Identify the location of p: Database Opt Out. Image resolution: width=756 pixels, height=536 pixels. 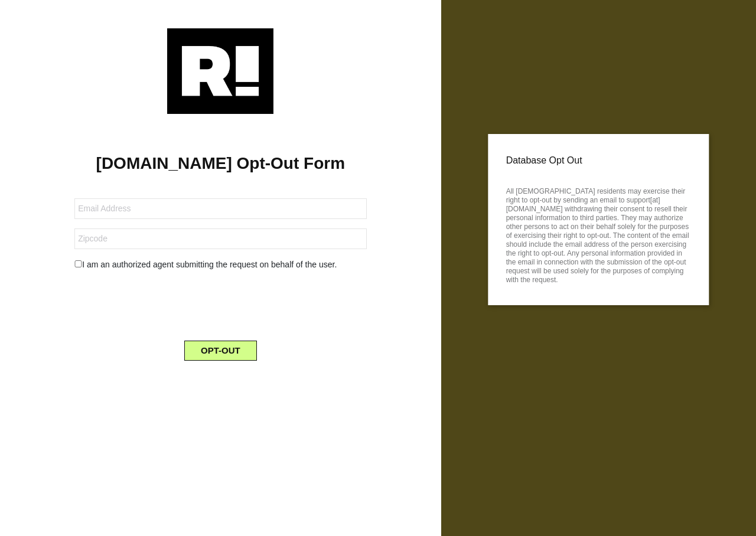
(598, 161).